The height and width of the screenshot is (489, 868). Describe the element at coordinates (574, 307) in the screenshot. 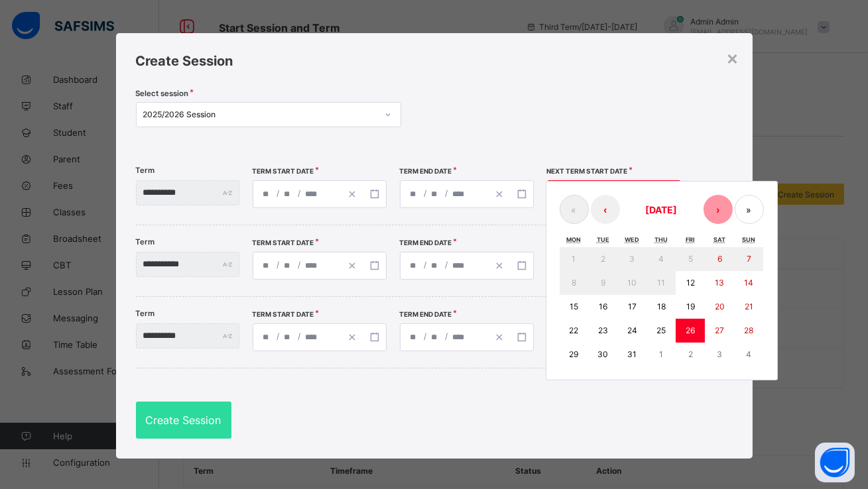

I see `button: 15 December 2025` at that location.